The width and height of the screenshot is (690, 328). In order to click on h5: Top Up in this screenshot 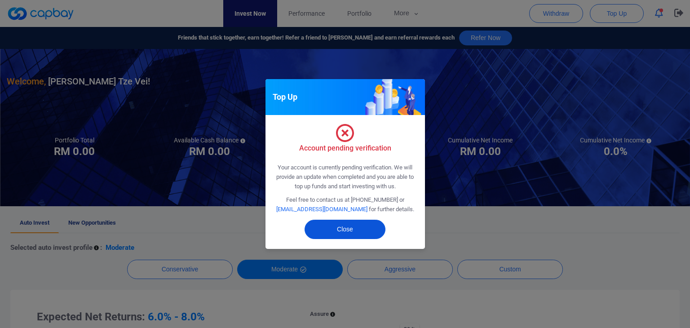, I will do `click(285, 97)`.